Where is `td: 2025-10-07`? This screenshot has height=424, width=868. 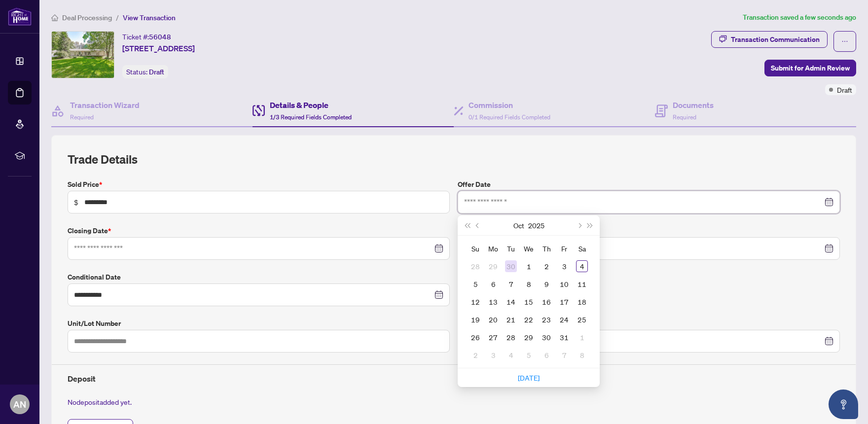
td: 2025-10-07 is located at coordinates (511, 284).